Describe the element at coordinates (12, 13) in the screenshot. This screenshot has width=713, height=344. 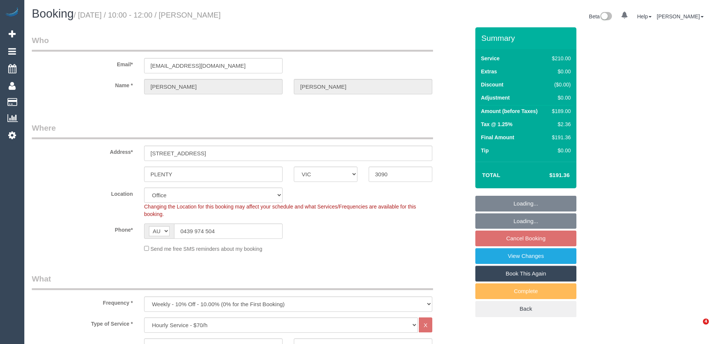
I see `a: Automaid Logo` at that location.